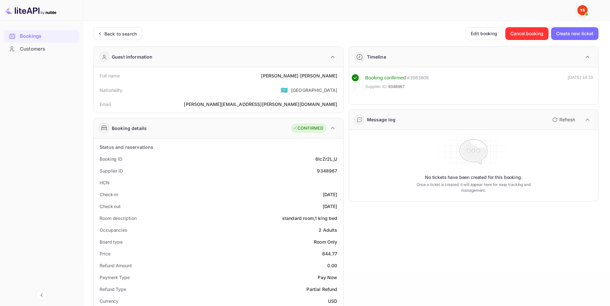 This screenshot has height=306, width=610. I want to click on div: HCN, so click(104, 183).